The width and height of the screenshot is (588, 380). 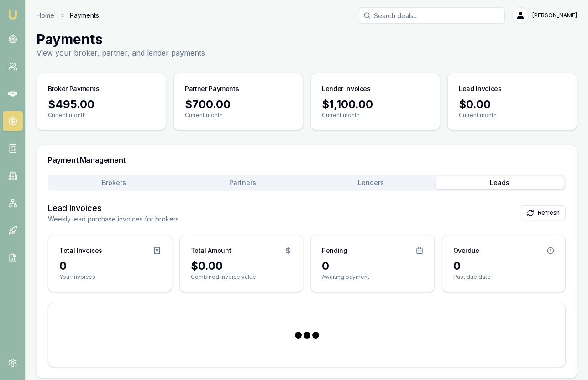 I want to click on button: Lenders, so click(x=371, y=183).